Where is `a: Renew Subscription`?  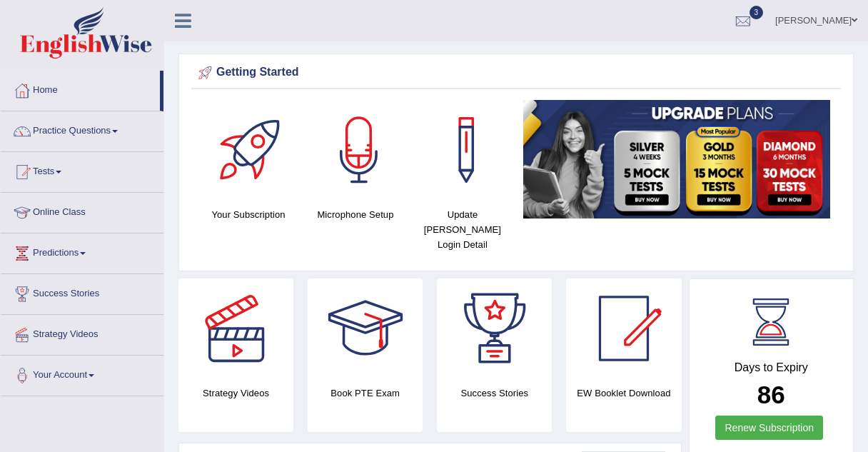
a: Renew Subscription is located at coordinates (769, 428).